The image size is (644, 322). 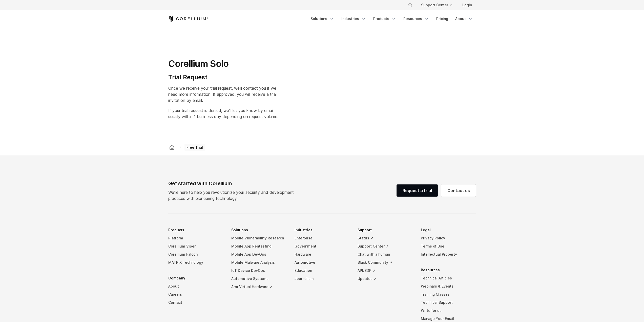 I want to click on a: Products, so click(x=384, y=19).